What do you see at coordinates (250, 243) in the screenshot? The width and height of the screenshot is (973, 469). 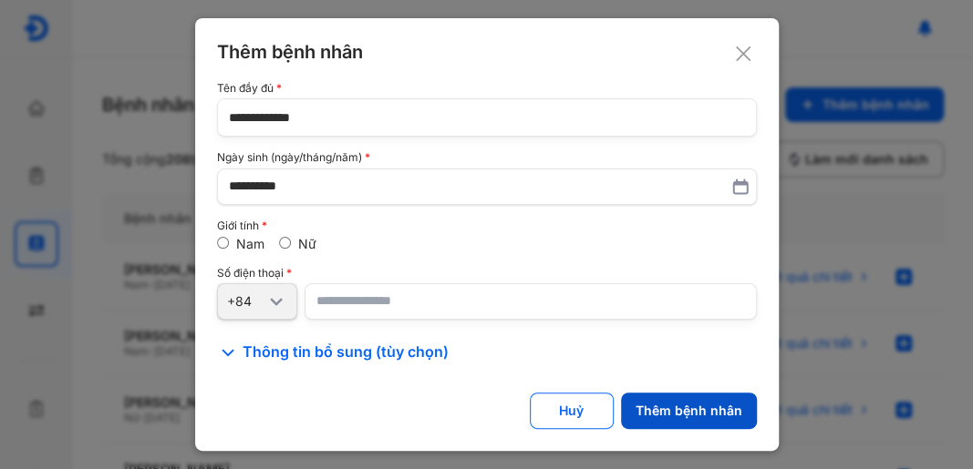 I see `label: Nam` at bounding box center [250, 243].